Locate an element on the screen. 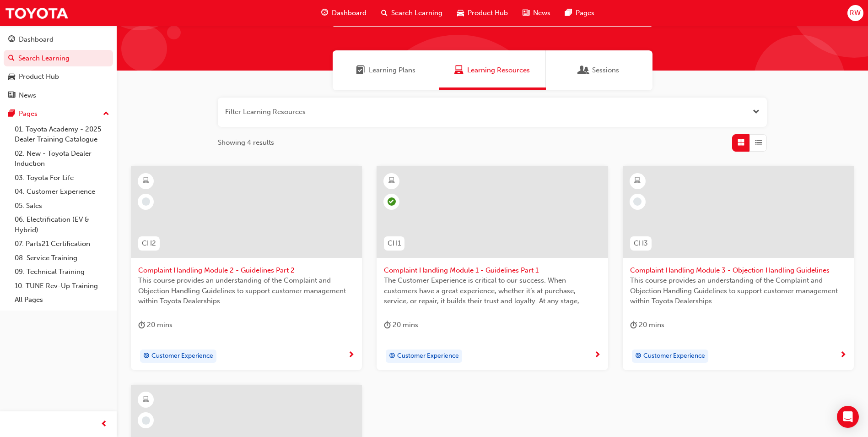 This screenshot has width=868, height=437. span: Grid is located at coordinates (741, 142).